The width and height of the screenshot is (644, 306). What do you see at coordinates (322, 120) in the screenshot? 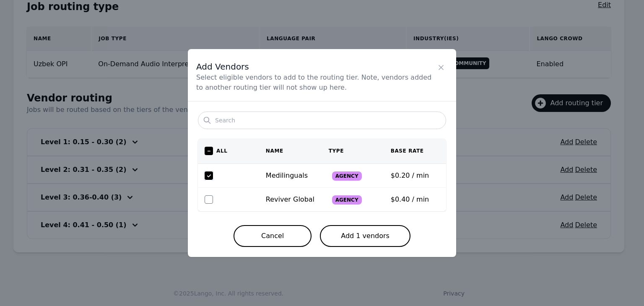
I see `input: Search` at bounding box center [322, 120].